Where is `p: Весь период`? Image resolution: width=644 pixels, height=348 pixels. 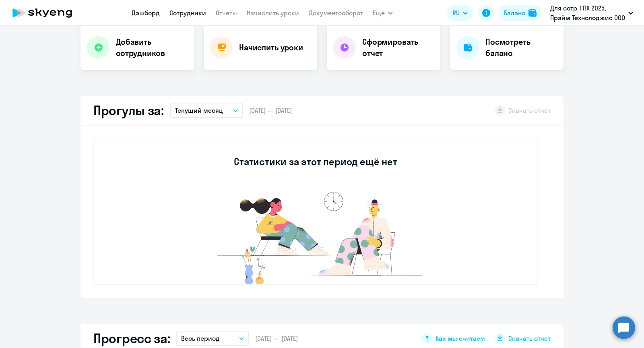
p: Весь период is located at coordinates (200, 338).